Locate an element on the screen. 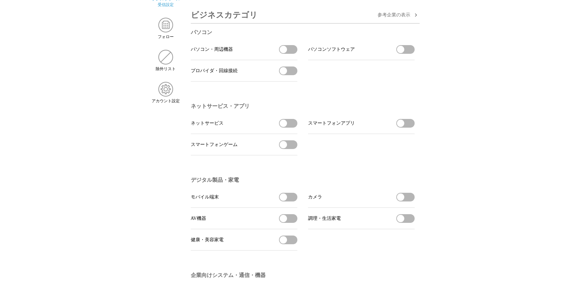 This screenshot has height=288, width=571. img: 除外リスト is located at coordinates (166, 57).